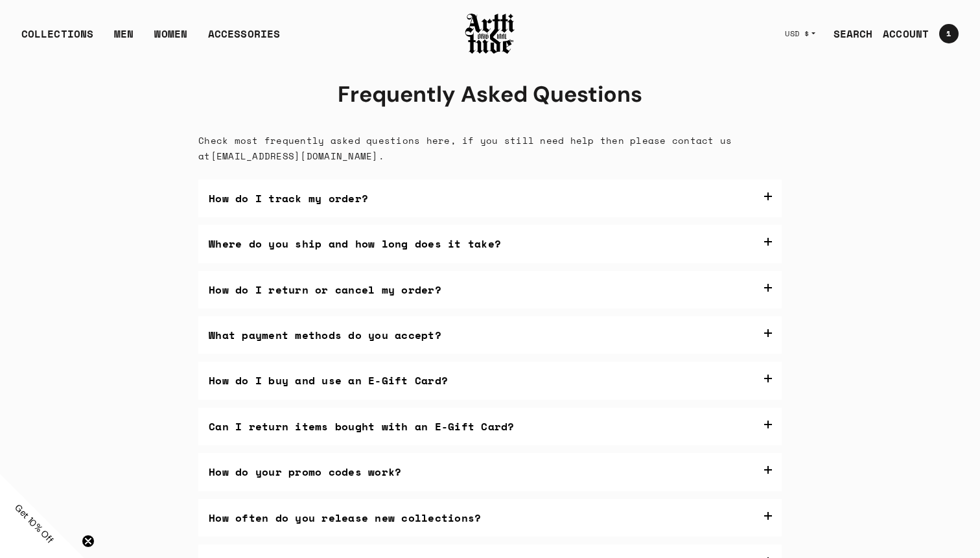 The image size is (980, 558). I want to click on label: What payment methods do you accept?, so click(490, 335).